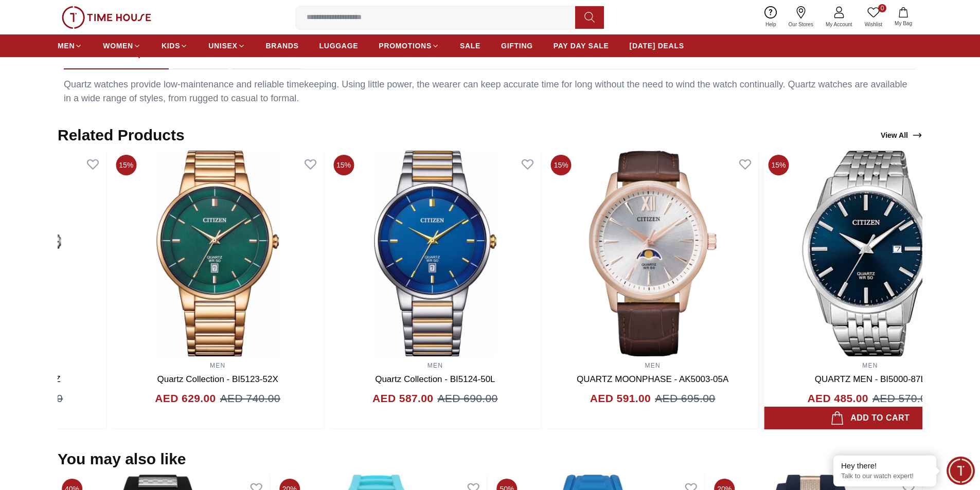 The image size is (980, 490). What do you see at coordinates (218, 253) in the screenshot?
I see `img: Quartz Collection - BI5123-52X` at bounding box center [218, 253].